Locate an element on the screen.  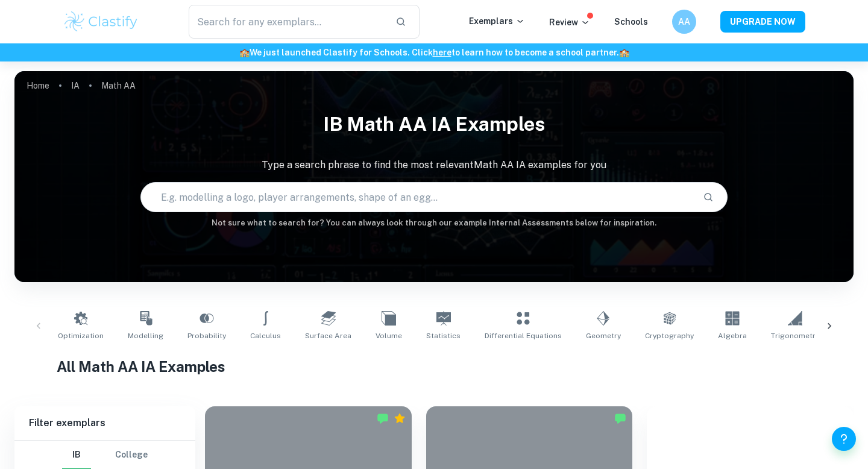
span: Statistics is located at coordinates (444, 336).